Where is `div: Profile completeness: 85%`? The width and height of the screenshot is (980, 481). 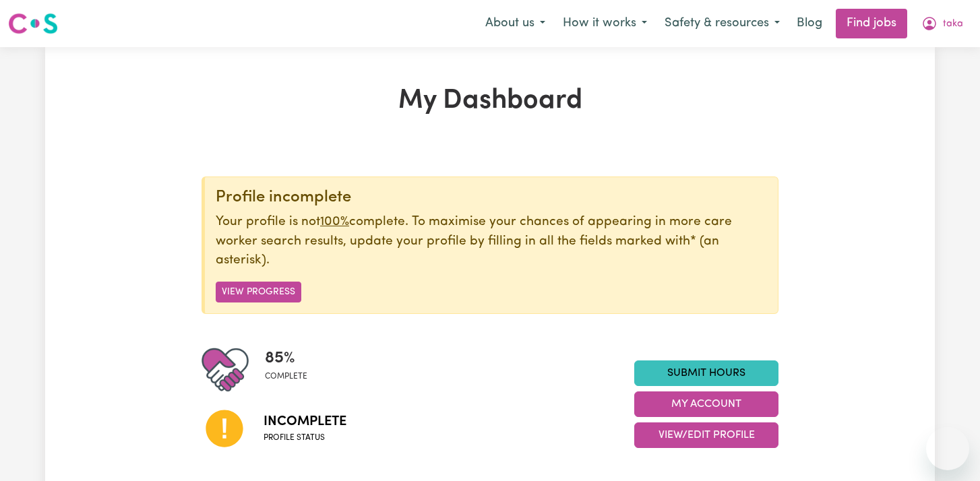 div: Profile completeness: 85% is located at coordinates (291, 370).